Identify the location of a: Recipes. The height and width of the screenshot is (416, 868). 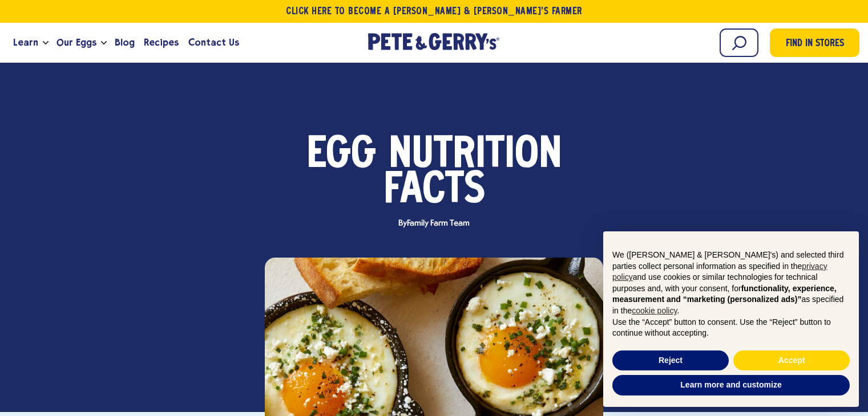
(161, 42).